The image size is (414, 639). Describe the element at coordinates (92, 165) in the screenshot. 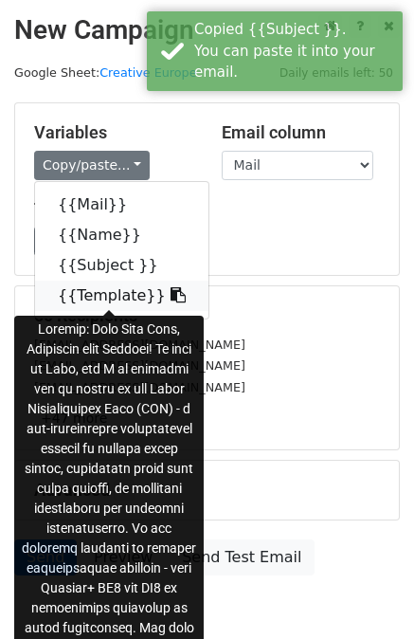

I see `a: Copy/paste...` at that location.